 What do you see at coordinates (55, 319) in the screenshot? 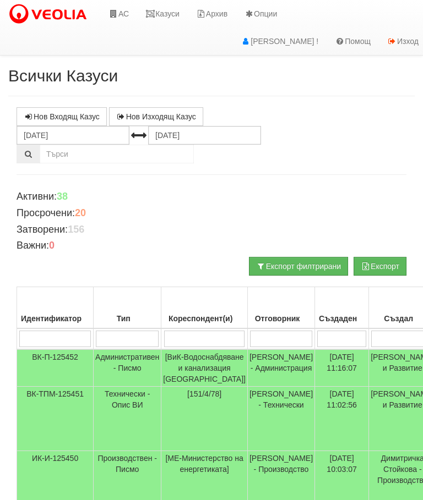
I see `div: Идентификатор` at bounding box center [55, 319].